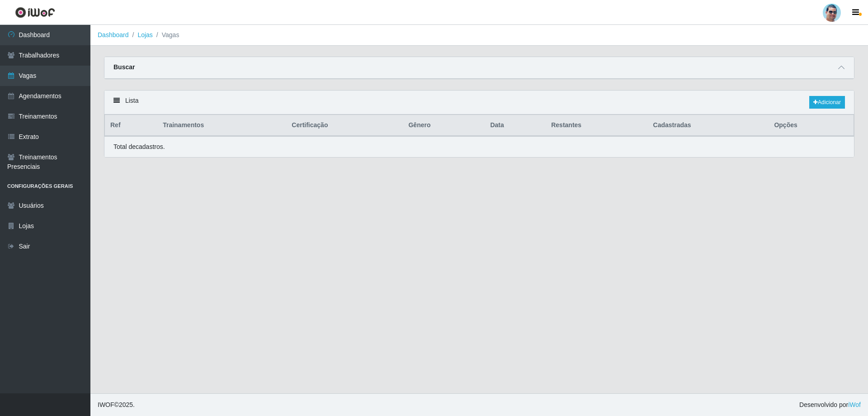 This screenshot has height=416, width=868. Describe the element at coordinates (139, 147) in the screenshot. I see `p: Total de cadastros.` at that location.